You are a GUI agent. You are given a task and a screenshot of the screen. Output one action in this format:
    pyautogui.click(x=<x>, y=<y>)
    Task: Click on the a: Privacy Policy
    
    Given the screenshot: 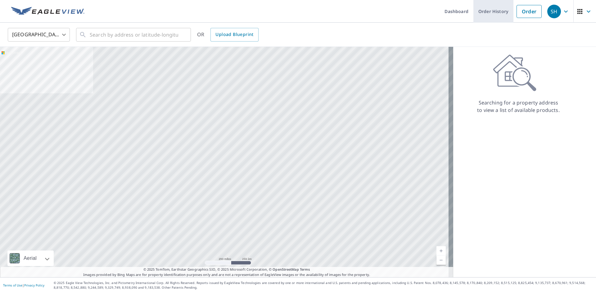 What is the action you would take?
    pyautogui.click(x=34, y=285)
    